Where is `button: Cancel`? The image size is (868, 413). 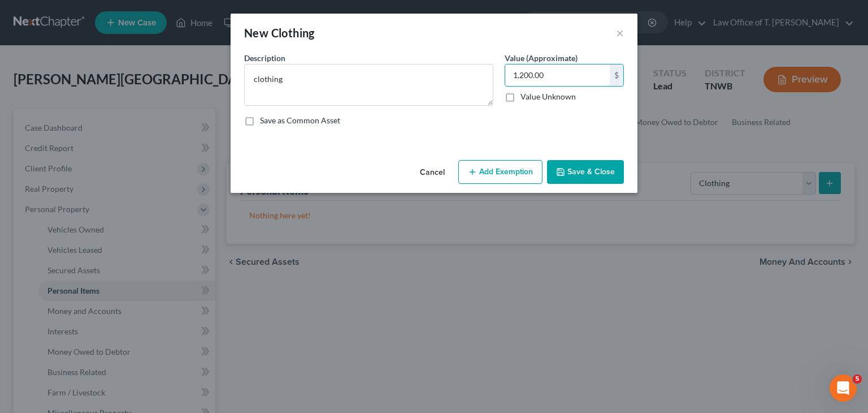 button: Cancel is located at coordinates (433, 173).